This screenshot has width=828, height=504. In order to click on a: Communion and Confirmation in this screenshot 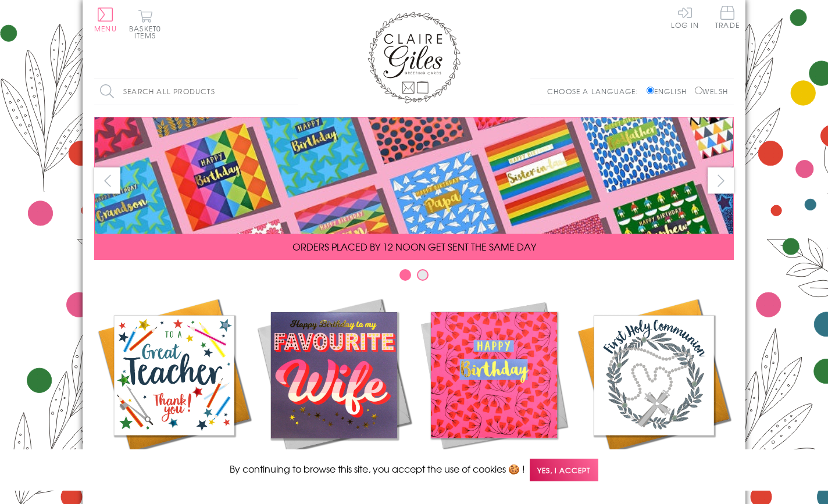, I will do `click(653, 394)`.